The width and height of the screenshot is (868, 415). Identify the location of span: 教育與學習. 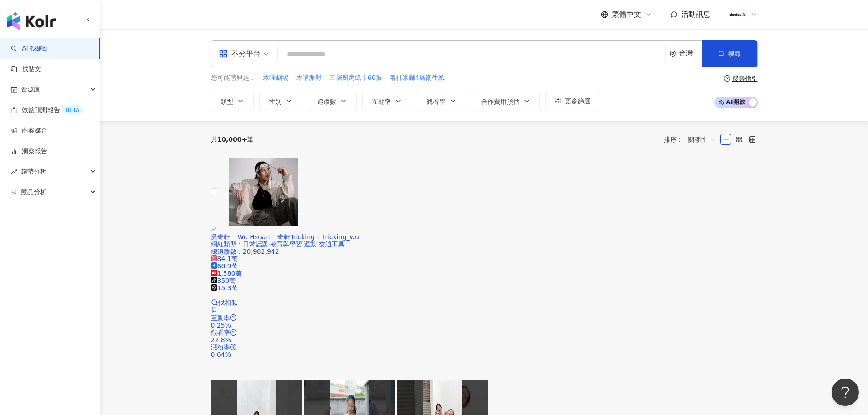
(287, 244).